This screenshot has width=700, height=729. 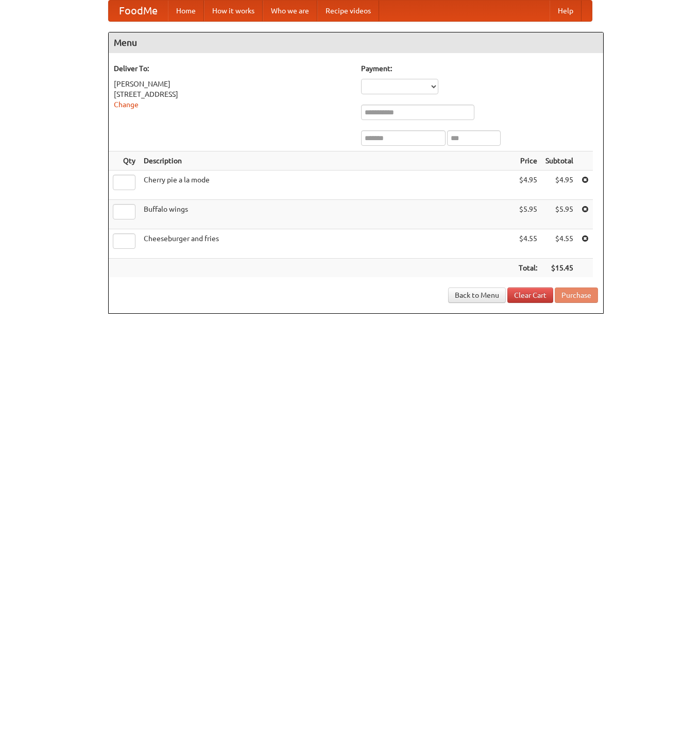 What do you see at coordinates (559, 161) in the screenshot?
I see `th: Subtotal` at bounding box center [559, 161].